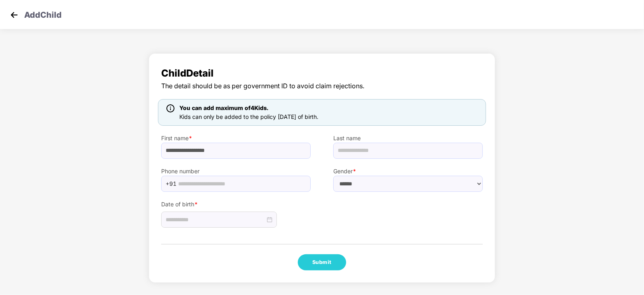 The height and width of the screenshot is (295, 644). Describe the element at coordinates (322, 74) in the screenshot. I see `span: Child Detail` at that location.